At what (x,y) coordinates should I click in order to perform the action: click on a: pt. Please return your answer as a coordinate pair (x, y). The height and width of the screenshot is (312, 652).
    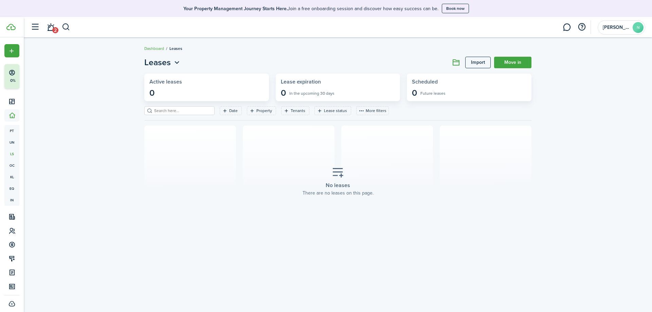
    Looking at the image, I should click on (12, 131).